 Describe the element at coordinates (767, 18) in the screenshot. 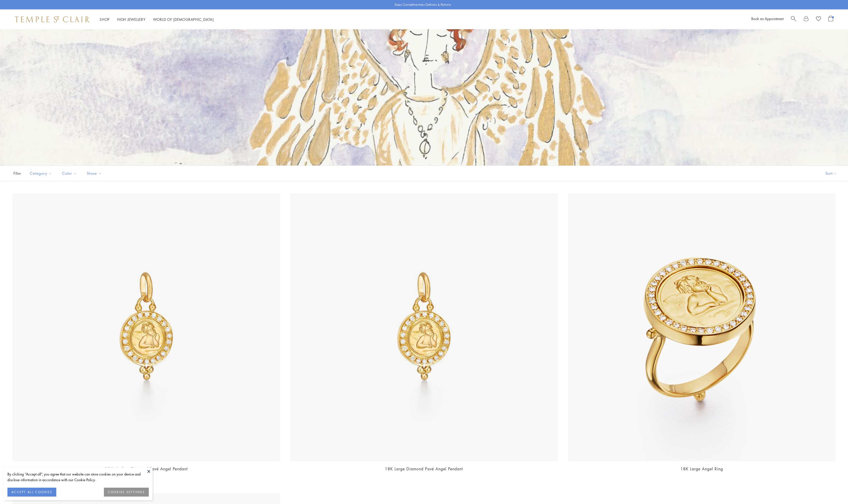

I see `a: Book an Appointment` at that location.